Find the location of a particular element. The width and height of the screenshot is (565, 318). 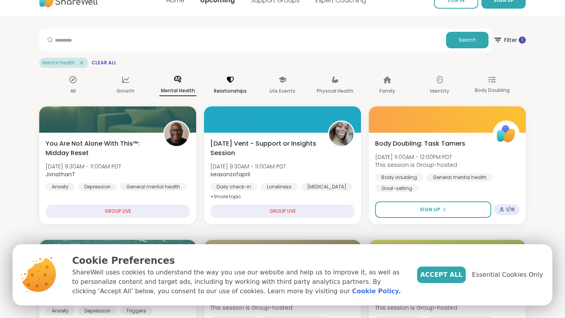

p: Relationships is located at coordinates (230, 91).